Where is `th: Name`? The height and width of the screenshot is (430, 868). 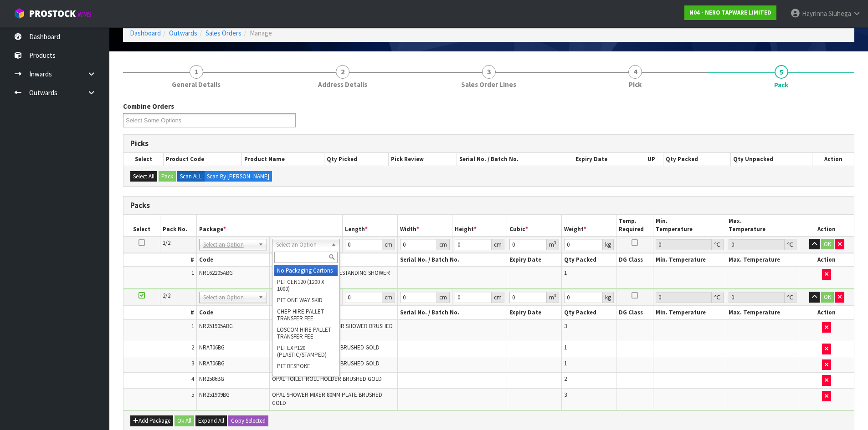 th: Name is located at coordinates (334, 260).